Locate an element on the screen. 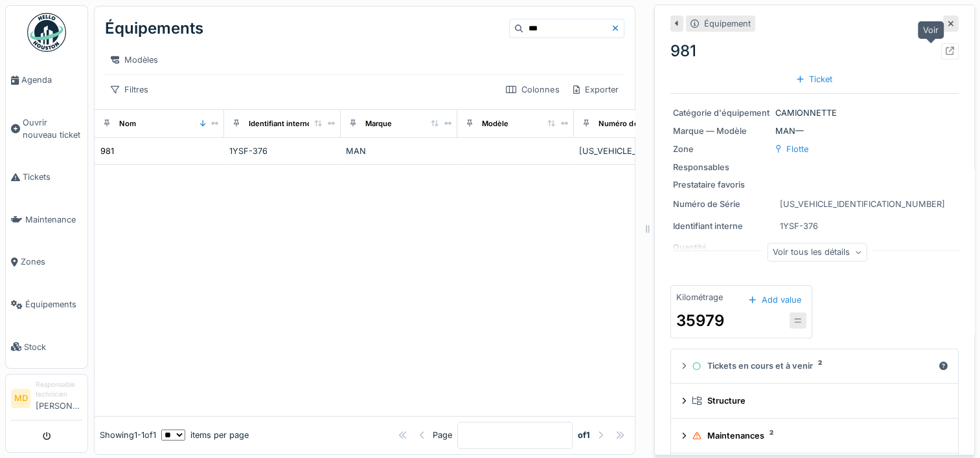 Image resolution: width=980 pixels, height=458 pixels. span: Équipements is located at coordinates (54, 304).